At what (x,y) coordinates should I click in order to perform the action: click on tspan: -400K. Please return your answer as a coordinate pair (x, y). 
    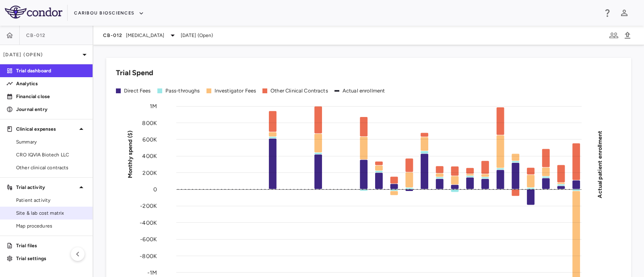
    Looking at the image, I should click on (148, 222).